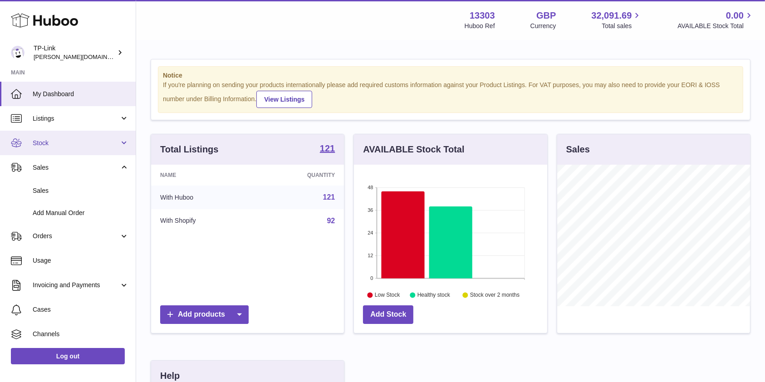 Image resolution: width=765 pixels, height=382 pixels. Describe the element at coordinates (331, 220) in the screenshot. I see `a: 92` at that location.